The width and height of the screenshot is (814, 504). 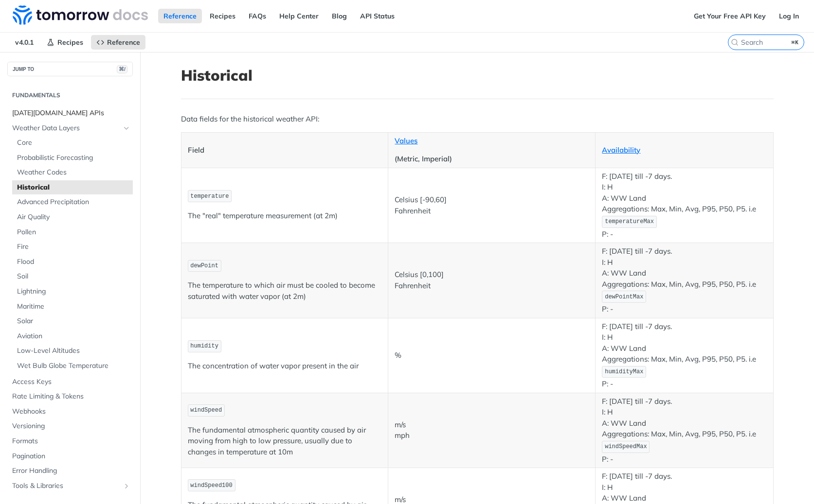 I want to click on span: windSpeed100, so click(x=211, y=485).